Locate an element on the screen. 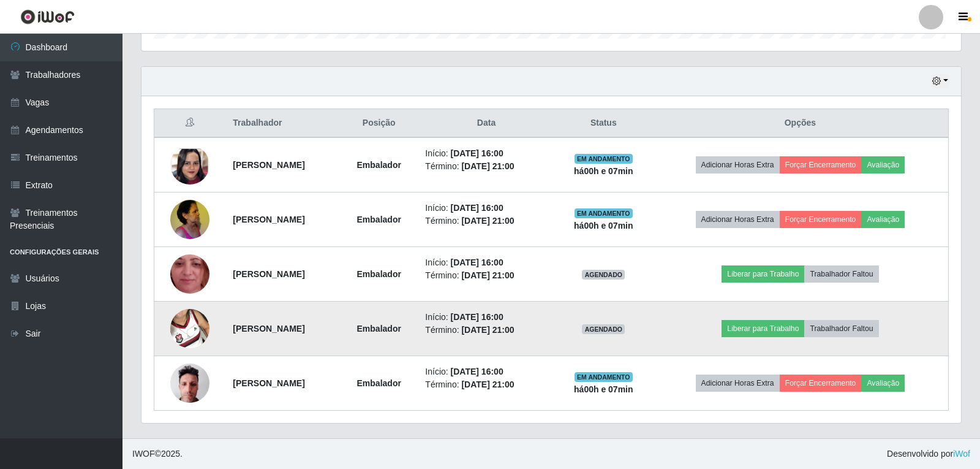 This screenshot has width=980, height=469. img: 1721310780980.jpeg is located at coordinates (190, 164).